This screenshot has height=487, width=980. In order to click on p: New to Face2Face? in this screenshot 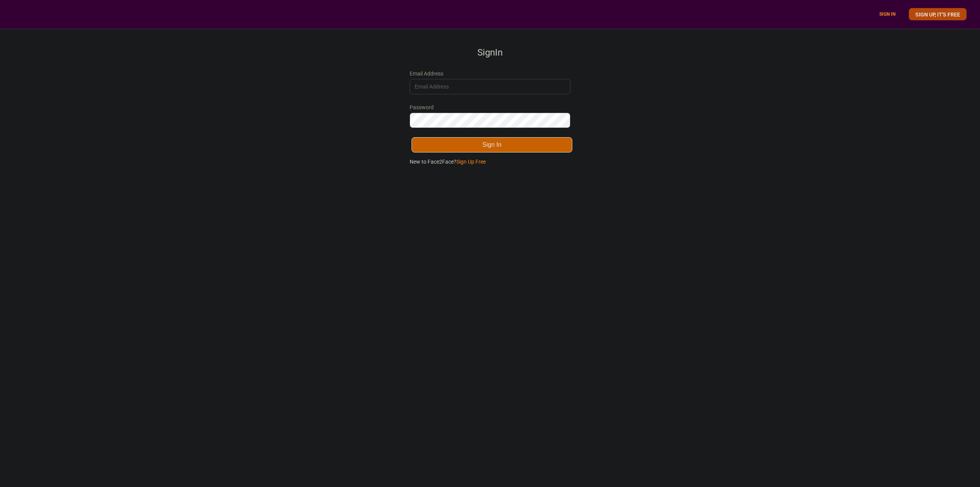, I will do `click(490, 162)`.